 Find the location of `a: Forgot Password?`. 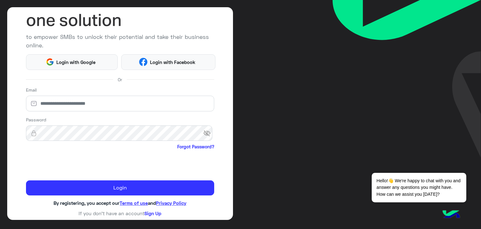

a: Forgot Password? is located at coordinates (196, 146).